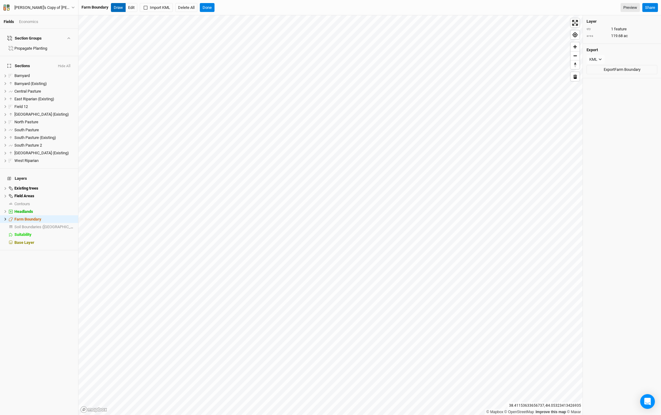  I want to click on button: Delete, so click(575, 76).